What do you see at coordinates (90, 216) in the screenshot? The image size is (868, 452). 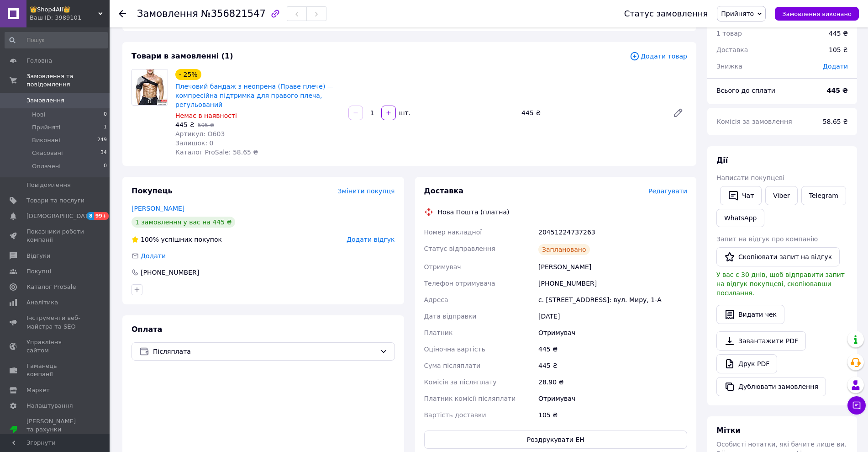 I see `span: 8` at bounding box center [90, 216].